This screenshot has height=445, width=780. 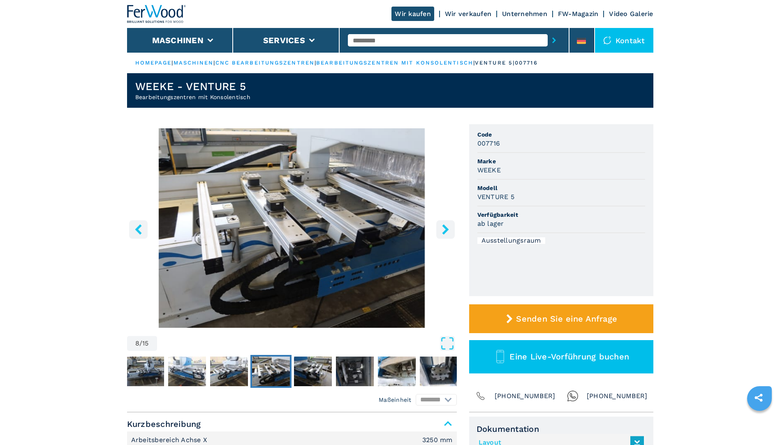 What do you see at coordinates (468, 14) in the screenshot?
I see `a: Wir verkaufen` at bounding box center [468, 14].